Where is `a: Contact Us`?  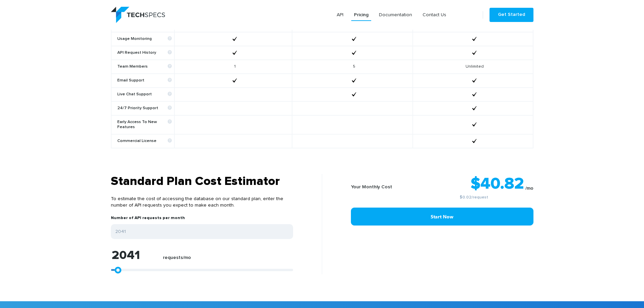
a: Contact Us is located at coordinates (434, 15).